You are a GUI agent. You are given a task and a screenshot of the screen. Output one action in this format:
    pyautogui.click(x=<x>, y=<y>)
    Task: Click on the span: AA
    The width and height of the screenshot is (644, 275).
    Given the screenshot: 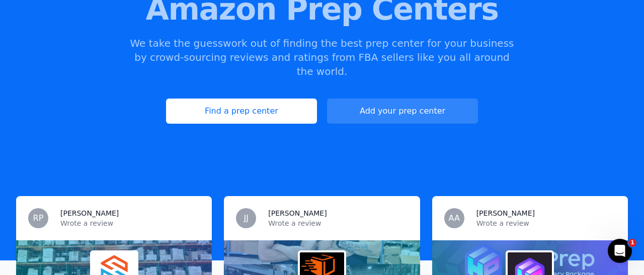 What is the action you would take?
    pyautogui.click(x=454, y=218)
    